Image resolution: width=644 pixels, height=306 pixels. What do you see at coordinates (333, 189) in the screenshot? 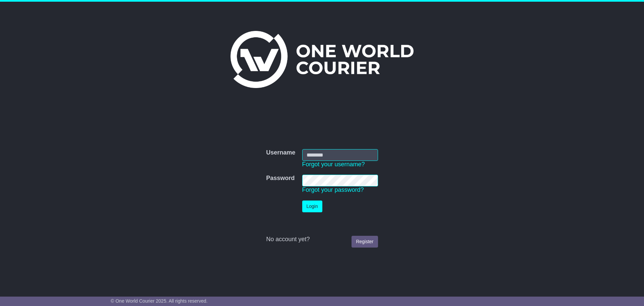
I see `a: Forgot your password?` at bounding box center [333, 189].